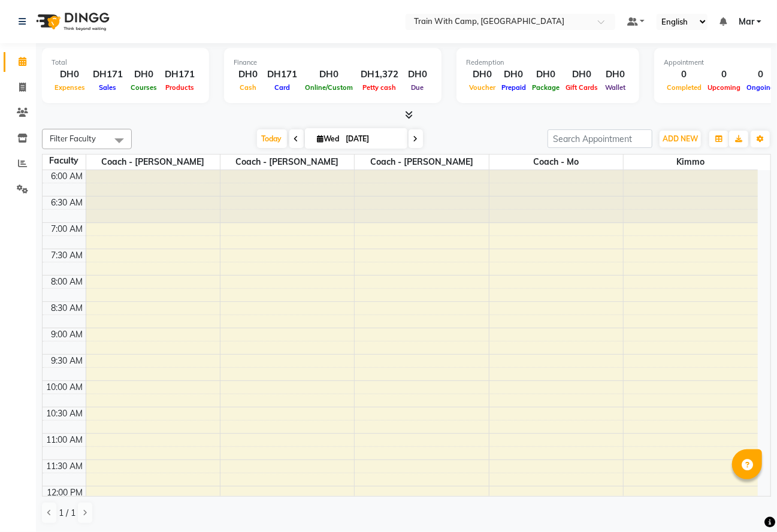 This screenshot has height=532, width=777. I want to click on span: Due, so click(418, 88).